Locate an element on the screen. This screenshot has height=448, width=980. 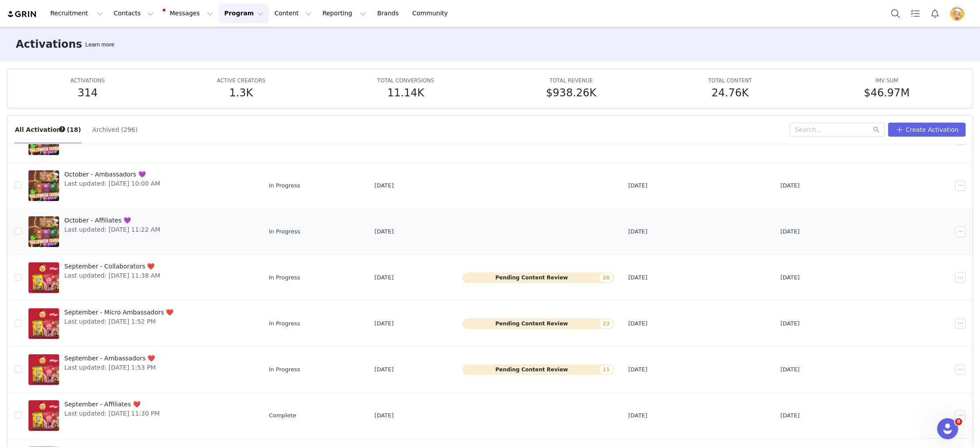
a: Tasks is located at coordinates (915, 13).